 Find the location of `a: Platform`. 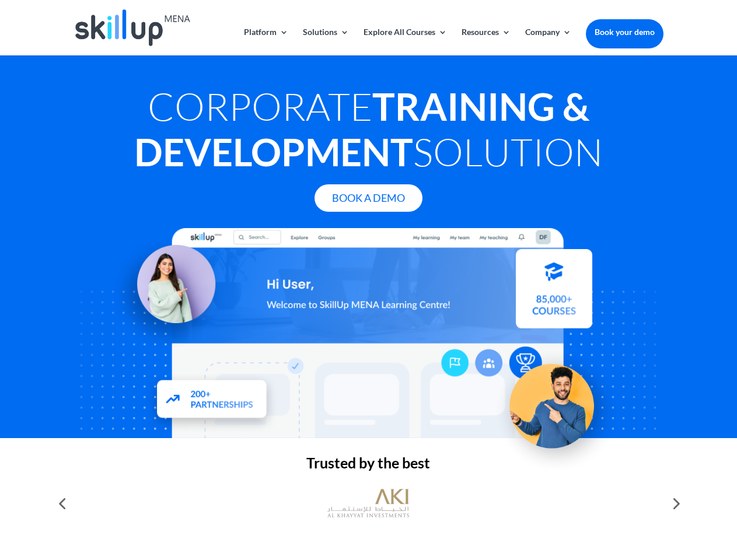

a: Platform is located at coordinates (266, 41).